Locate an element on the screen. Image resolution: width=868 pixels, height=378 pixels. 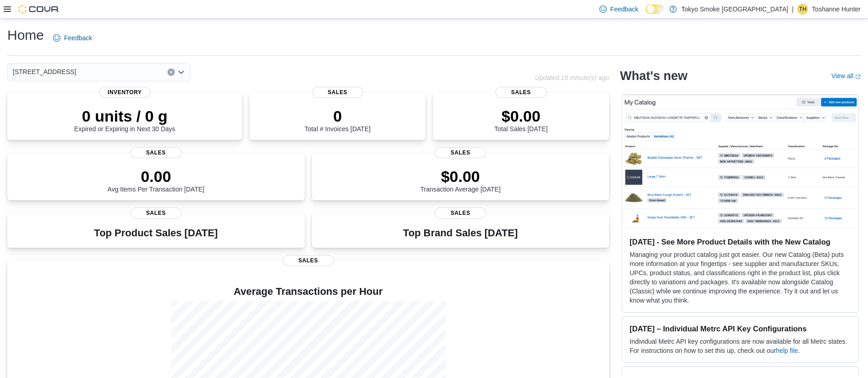
img: Cova is located at coordinates (39, 10).